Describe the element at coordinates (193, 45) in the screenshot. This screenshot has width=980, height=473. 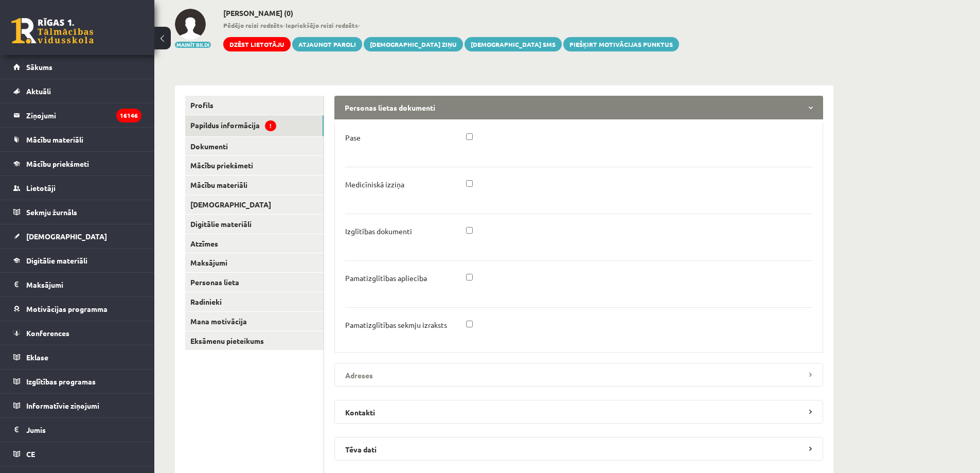
I see `button: Mainīt bildi` at that location.